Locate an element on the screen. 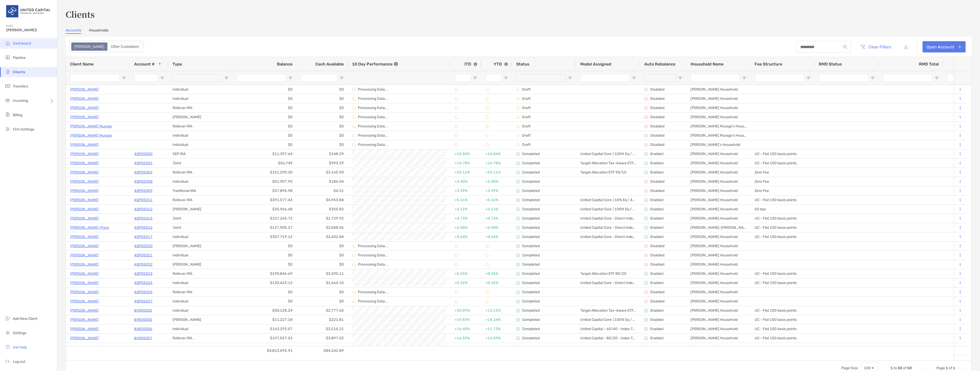 The height and width of the screenshot is (371, 980). div: SEP IRA is located at coordinates (200, 154).